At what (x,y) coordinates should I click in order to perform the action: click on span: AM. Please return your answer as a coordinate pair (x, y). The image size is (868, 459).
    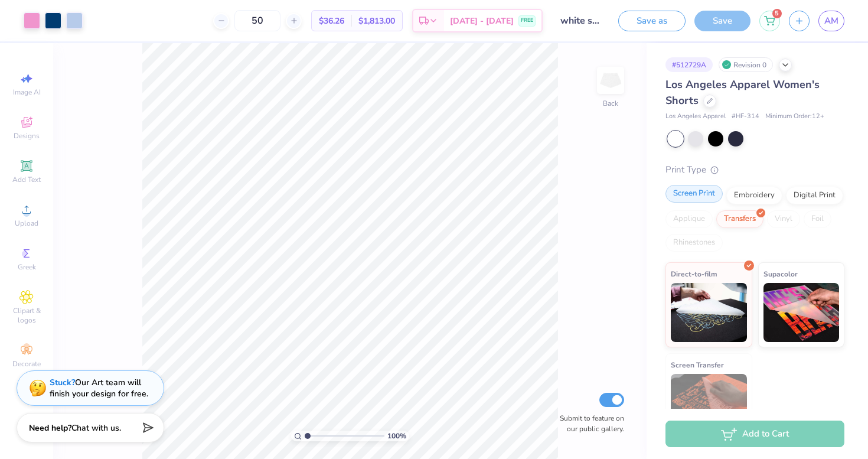
    Looking at the image, I should click on (832, 21).